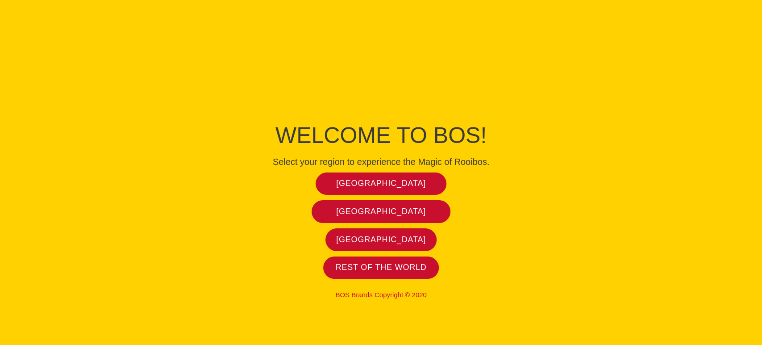  I want to click on p: BOS Brands Copyright © 2020, so click(381, 295).